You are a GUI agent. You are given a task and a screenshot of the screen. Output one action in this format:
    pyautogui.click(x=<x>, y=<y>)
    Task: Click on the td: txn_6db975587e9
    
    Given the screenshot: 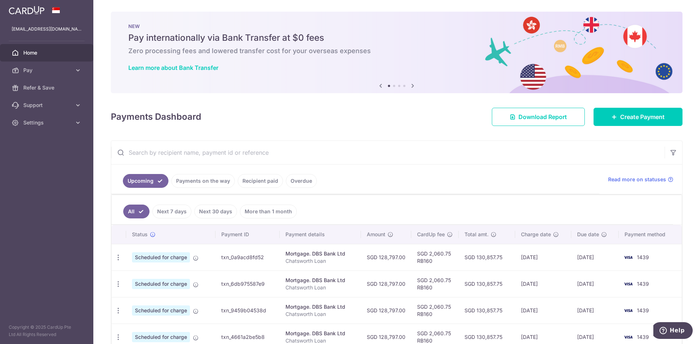 What is the action you would take?
    pyautogui.click(x=247, y=284)
    